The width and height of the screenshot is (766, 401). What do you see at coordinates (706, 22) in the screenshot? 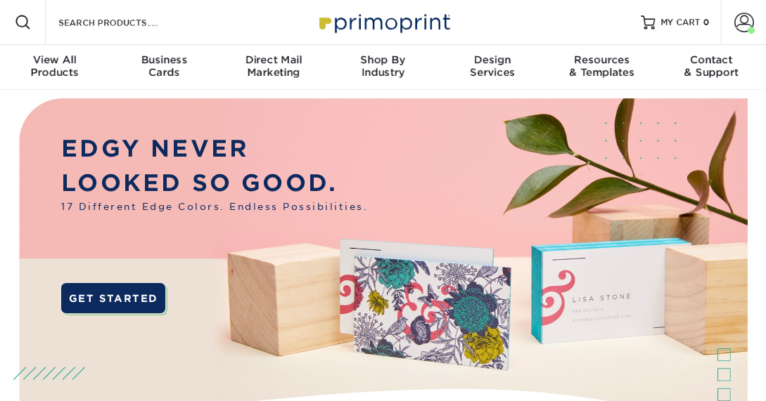
I see `span: 0` at bounding box center [706, 22].